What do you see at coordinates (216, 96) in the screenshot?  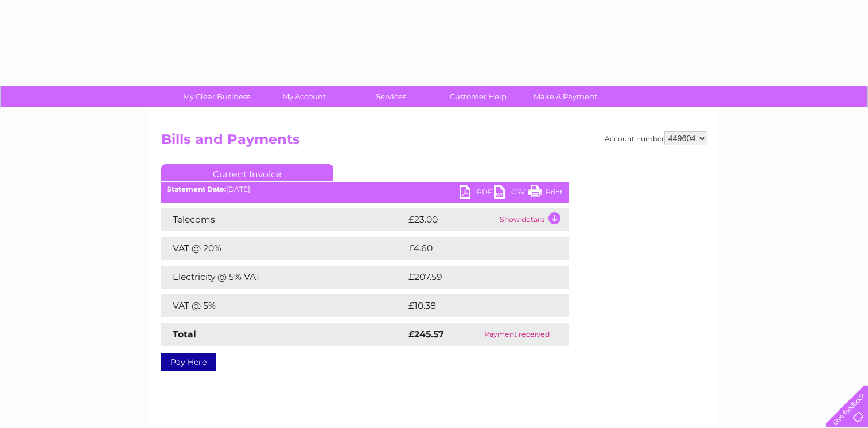 I see `a: My Clear Business` at bounding box center [216, 96].